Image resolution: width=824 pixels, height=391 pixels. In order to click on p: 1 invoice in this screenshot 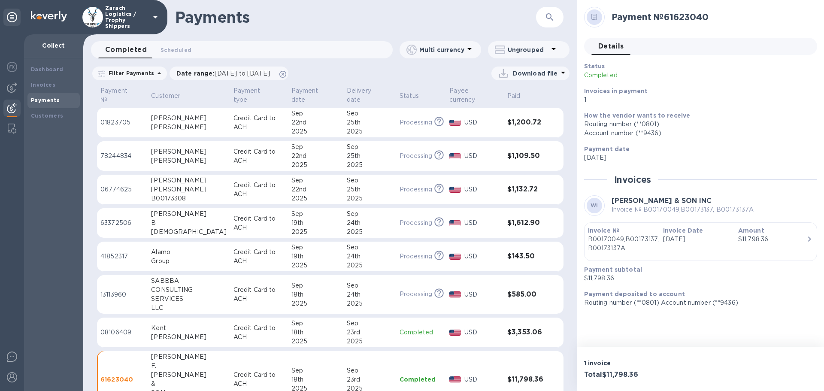, I will do `click(641, 363)`.